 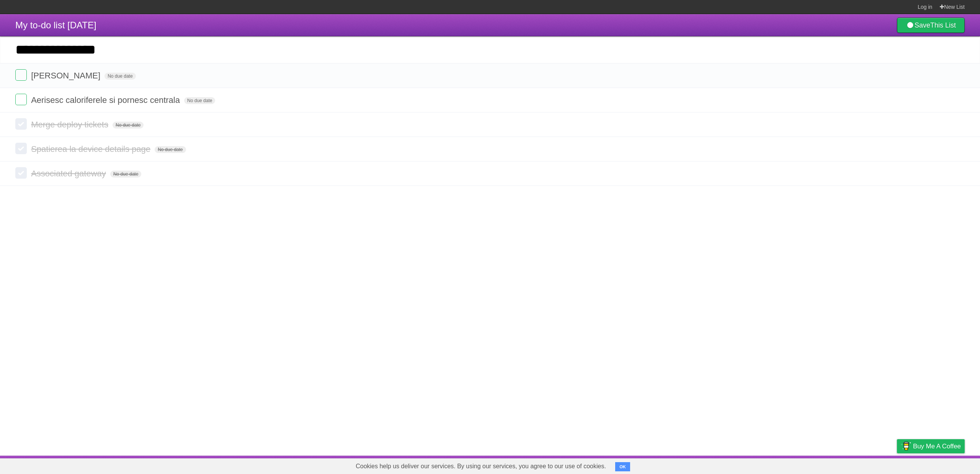 I want to click on a: Terms, so click(x=869, y=465).